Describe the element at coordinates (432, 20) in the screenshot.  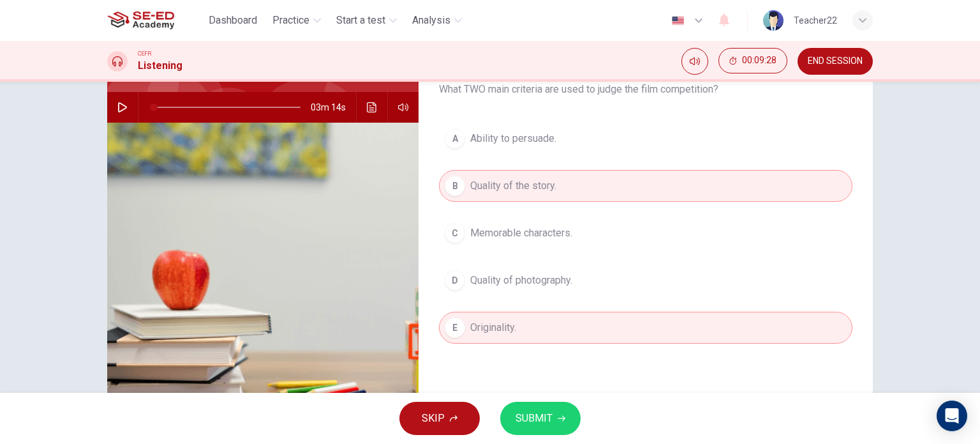
I see `span: Analysis` at that location.